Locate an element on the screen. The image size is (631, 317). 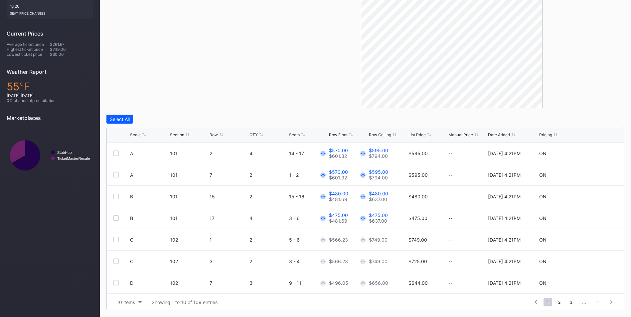
div: 14 - 17 is located at coordinates (308, 153).